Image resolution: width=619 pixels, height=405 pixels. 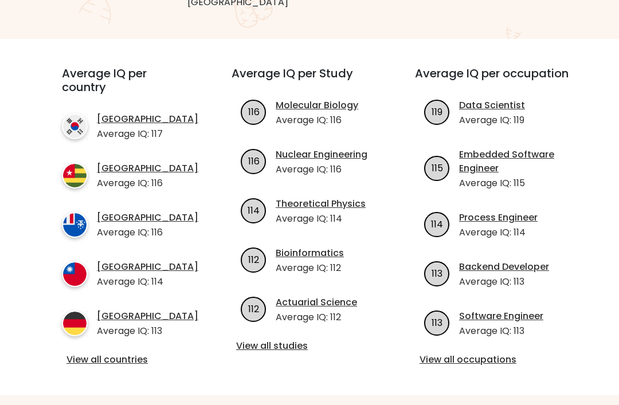 What do you see at coordinates (493, 80) in the screenshot?
I see `h3: Average IQ per occupation` at bounding box center [493, 80].